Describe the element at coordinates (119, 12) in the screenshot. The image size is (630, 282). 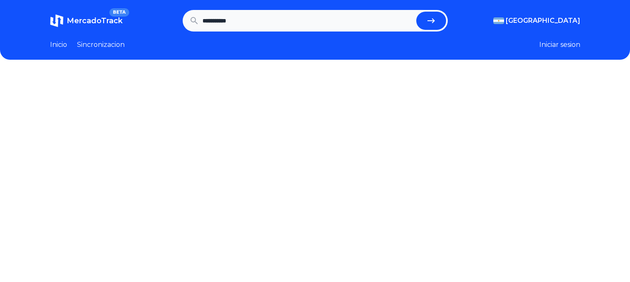
I see `span: BETA` at that location.